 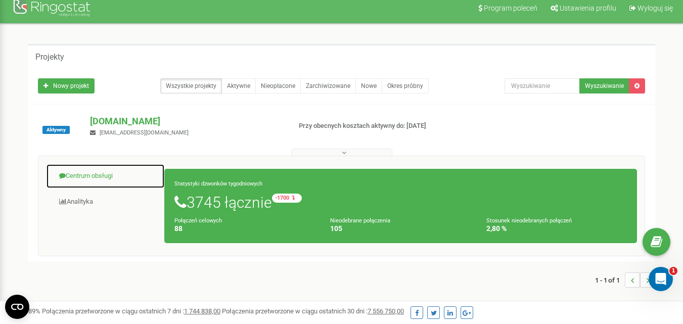 I want to click on a: Centrum obsługi, so click(x=105, y=176).